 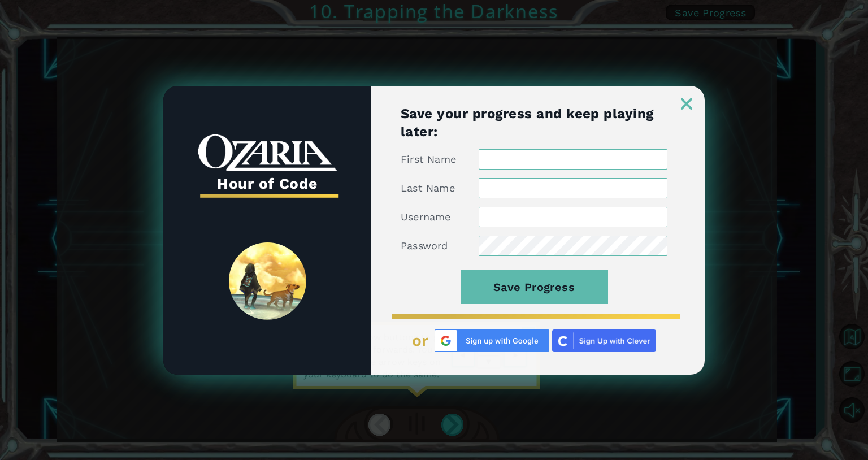 I want to click on h1: Save your progress and keep playing later:, so click(x=534, y=123).